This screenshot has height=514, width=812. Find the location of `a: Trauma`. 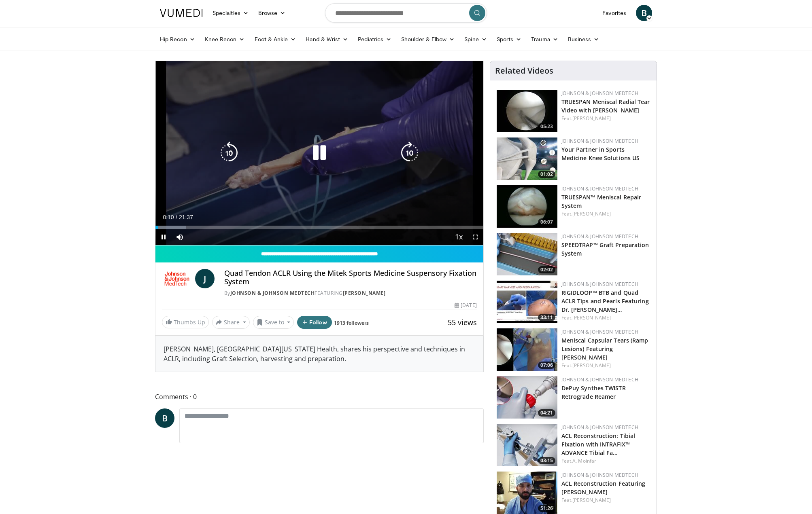

a: Trauma is located at coordinates (544, 39).